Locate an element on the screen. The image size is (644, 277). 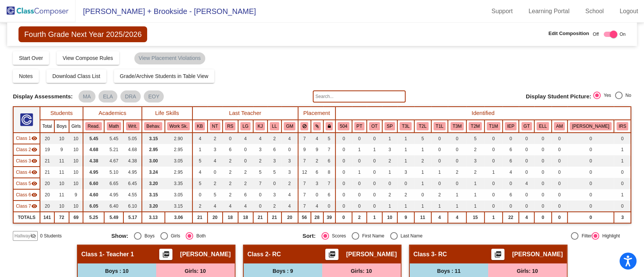
th: English Language Learners is located at coordinates (543, 126).